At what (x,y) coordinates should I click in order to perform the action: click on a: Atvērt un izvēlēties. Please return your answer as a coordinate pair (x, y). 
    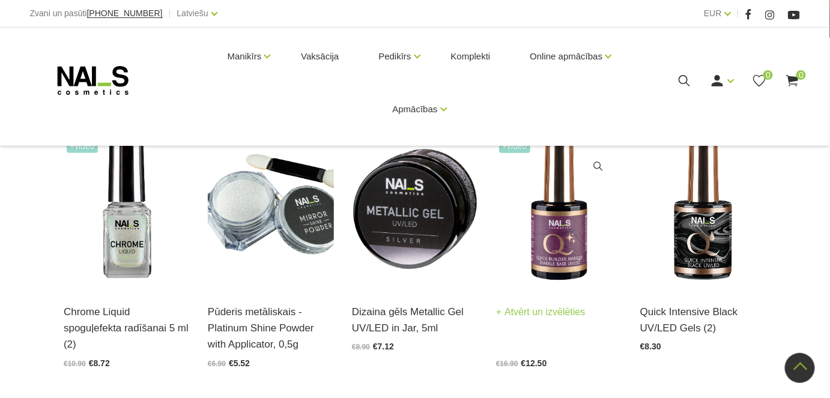
    Looking at the image, I should click on (541, 312).